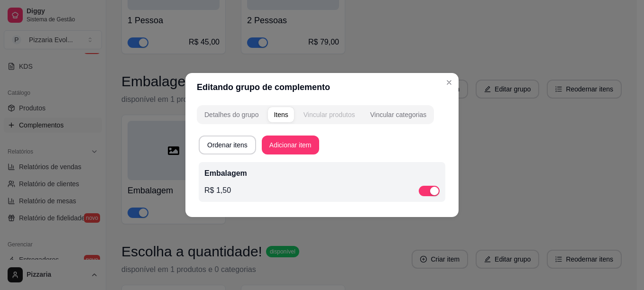 This screenshot has width=644, height=290. I want to click on button: Adicionar item, so click(290, 145).